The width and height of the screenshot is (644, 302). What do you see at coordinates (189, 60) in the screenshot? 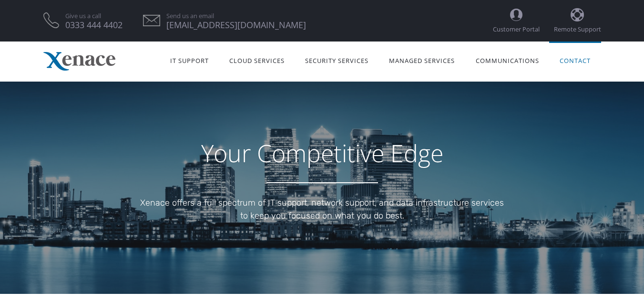
I see `a: IT Support` at bounding box center [189, 60].